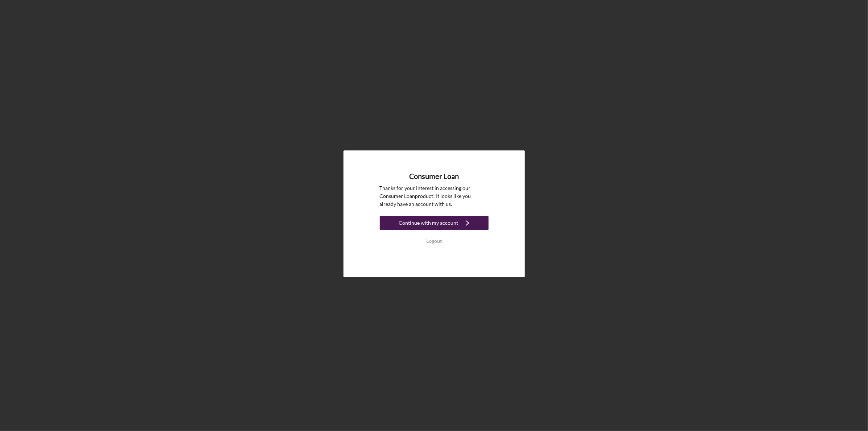 Image resolution: width=868 pixels, height=431 pixels. What do you see at coordinates (434, 223) in the screenshot?
I see `a: Continue with my account` at bounding box center [434, 223].